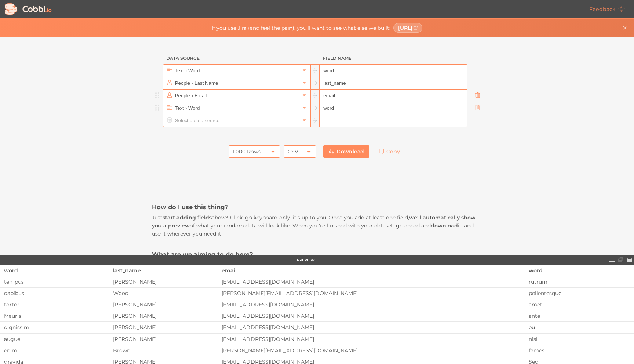 The height and width of the screenshot is (364, 634). Describe the element at coordinates (579, 350) in the screenshot. I see `div: fames` at that location.